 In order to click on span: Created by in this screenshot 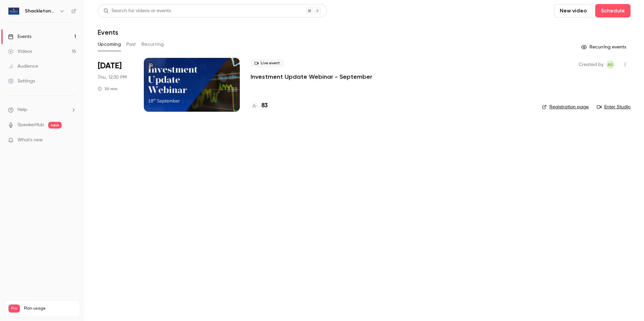, I will do `click(591, 65)`.